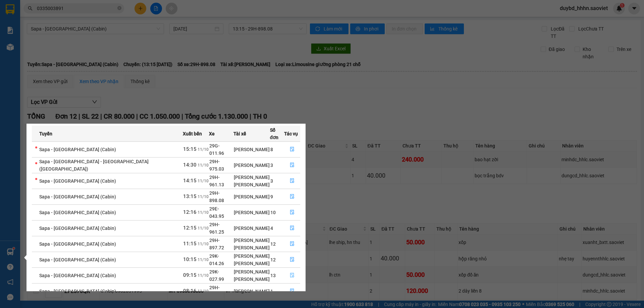 The width and height of the screenshot is (644, 308). Describe the element at coordinates (216, 150) in the screenshot. I see `span: 29G-011.96` at that location.